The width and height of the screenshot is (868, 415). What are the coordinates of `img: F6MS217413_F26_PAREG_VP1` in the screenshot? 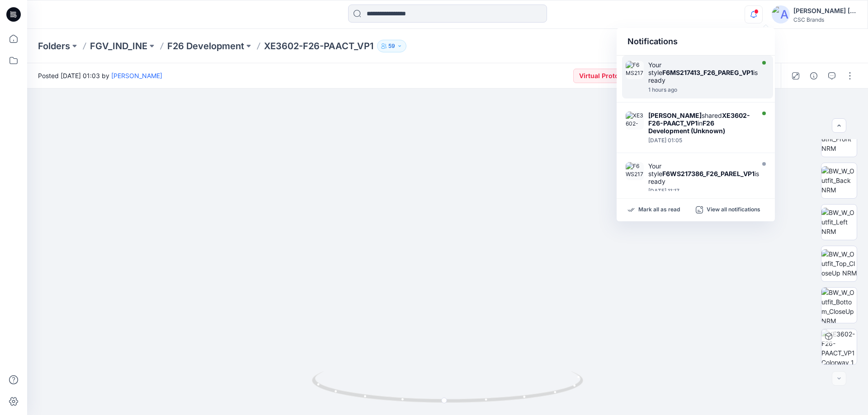 It's located at (635, 70).